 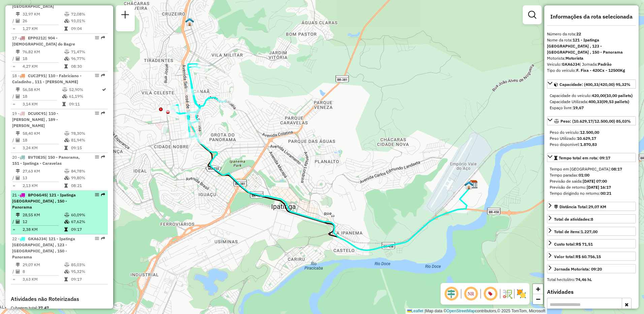 What do you see at coordinates (591, 218) in the screenshot?
I see `a: Total de atividades:8` at bounding box center [591, 218].